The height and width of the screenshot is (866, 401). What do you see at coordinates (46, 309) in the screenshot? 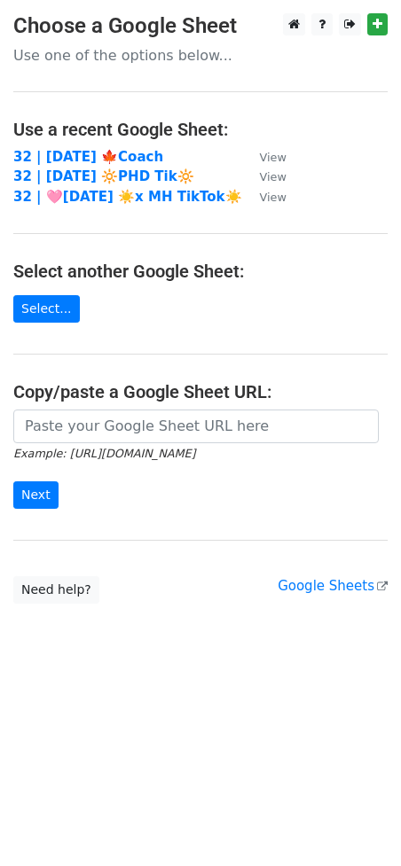
I see `a: Select...` at bounding box center [46, 309].